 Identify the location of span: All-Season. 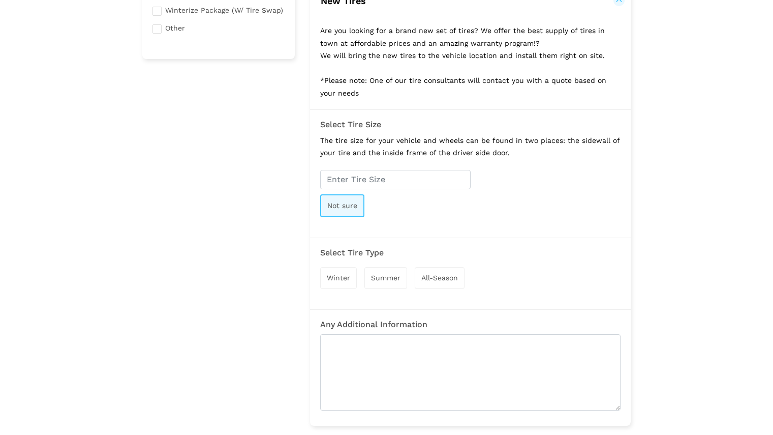
(440, 277).